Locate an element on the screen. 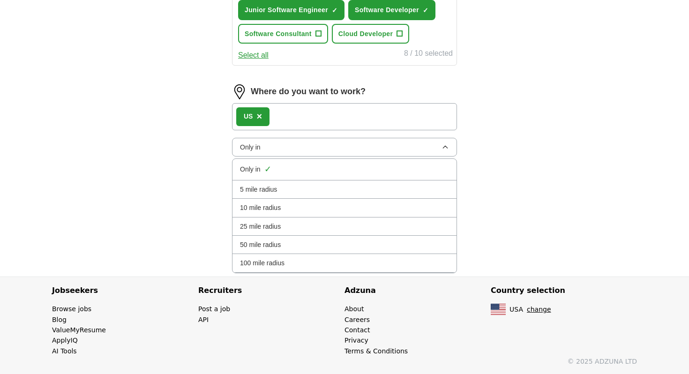 This screenshot has width=689, height=374. h4: Country selection is located at coordinates (564, 291).